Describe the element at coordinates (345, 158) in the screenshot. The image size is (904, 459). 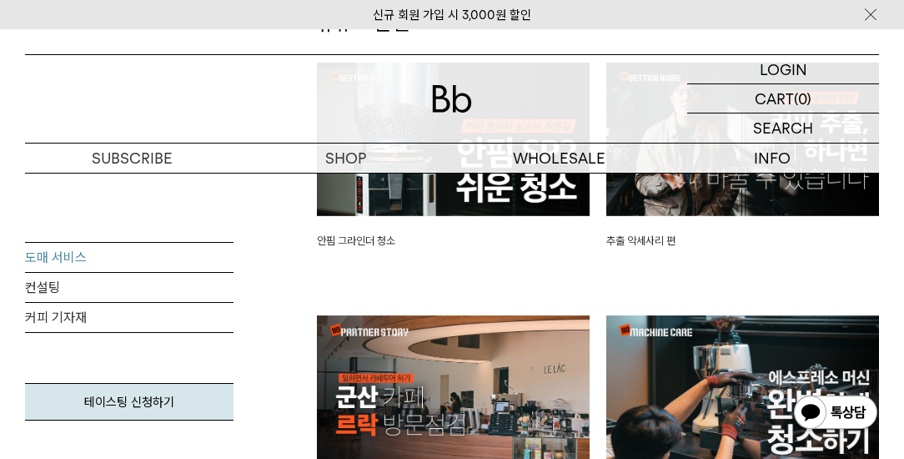
I see `p: SHOP` at that location.